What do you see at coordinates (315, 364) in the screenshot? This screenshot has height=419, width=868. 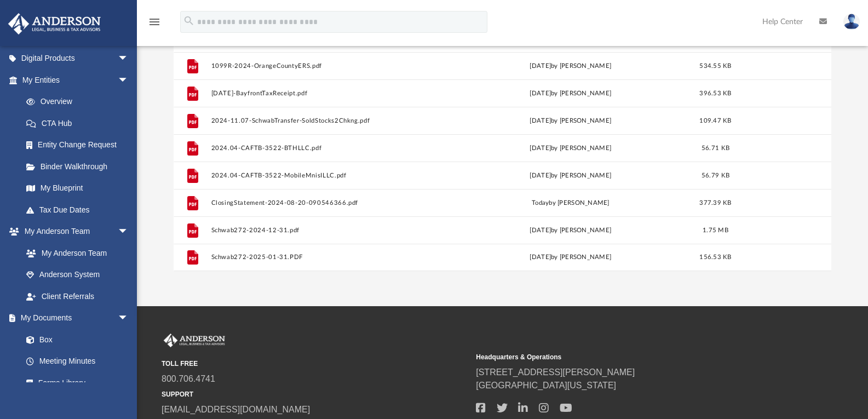 I see `small: TOLL FREE` at bounding box center [315, 364].